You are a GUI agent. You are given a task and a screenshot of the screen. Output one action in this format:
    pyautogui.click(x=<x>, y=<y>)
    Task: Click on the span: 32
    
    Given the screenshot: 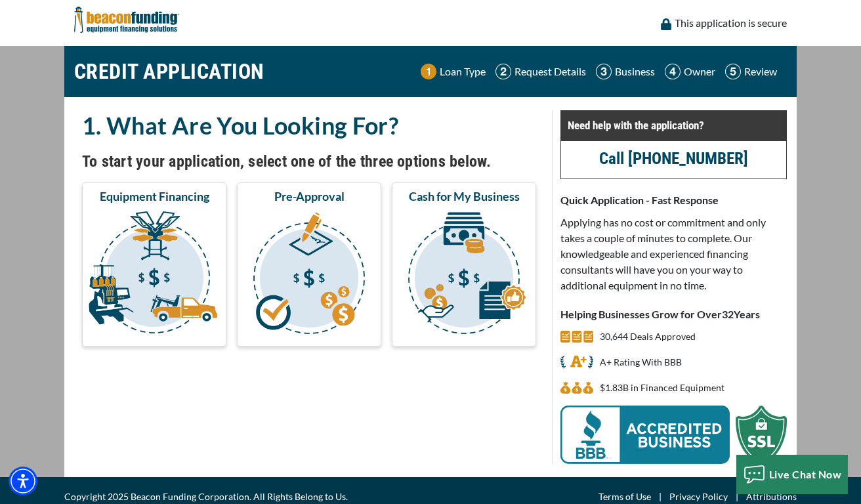 What is the action you would take?
    pyautogui.click(x=728, y=314)
    